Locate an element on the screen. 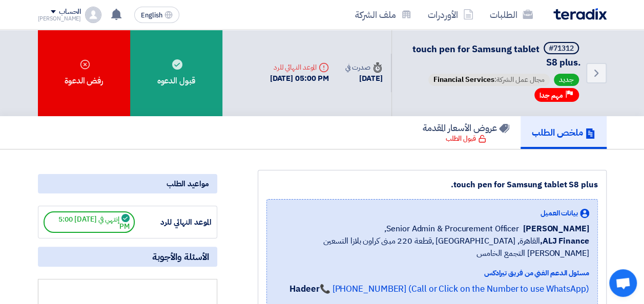  span: English is located at coordinates (152, 15).